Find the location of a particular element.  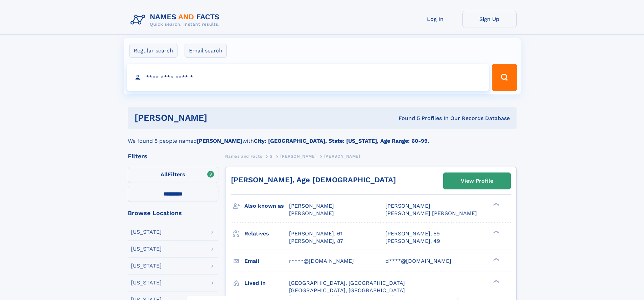

div: We found 5 people named with . is located at coordinates (322, 137).